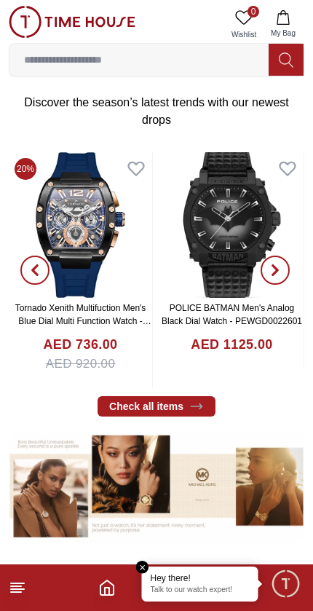 Image resolution: width=313 pixels, height=611 pixels. Describe the element at coordinates (253, 12) in the screenshot. I see `span: 0` at that location.